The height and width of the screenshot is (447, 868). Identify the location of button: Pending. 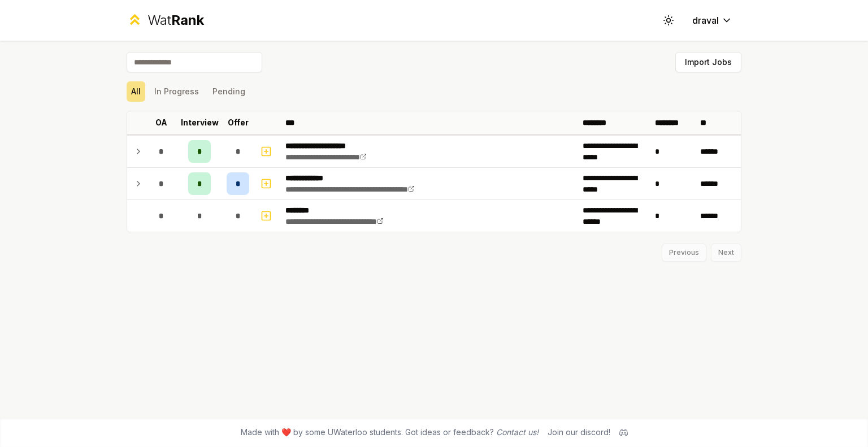
(229, 91).